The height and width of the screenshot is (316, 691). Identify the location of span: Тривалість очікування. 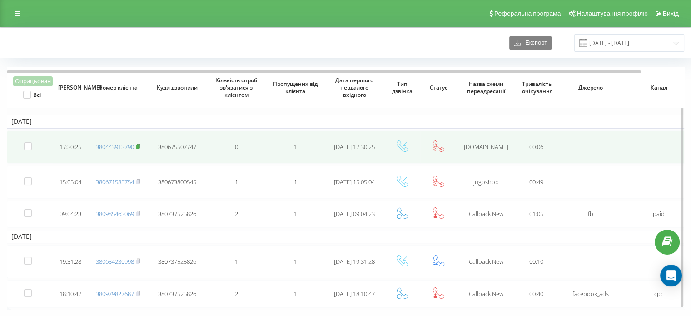
(536, 87).